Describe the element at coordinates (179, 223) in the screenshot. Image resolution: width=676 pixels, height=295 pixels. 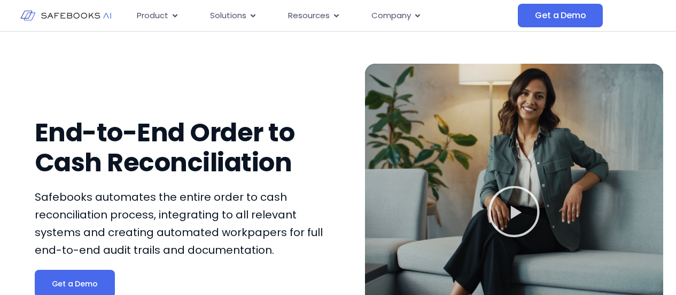
I see `span: Safebooks automates the entire order to cash reconciliation process, integrating to all relevant ...` at that location.